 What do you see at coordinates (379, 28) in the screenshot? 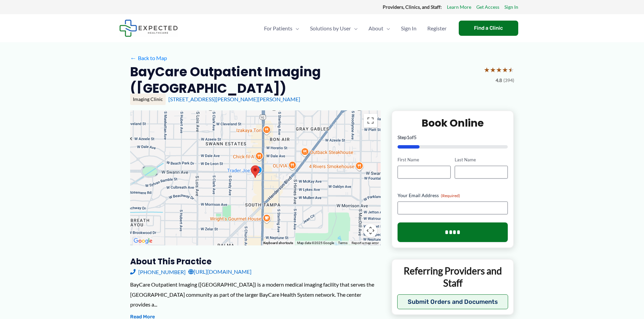
I see `a: AboutMenu Toggle` at bounding box center [379, 28].